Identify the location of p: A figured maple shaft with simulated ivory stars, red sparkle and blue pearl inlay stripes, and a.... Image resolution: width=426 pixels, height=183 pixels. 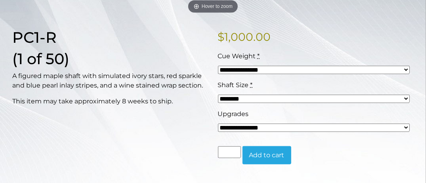
(110, 81).